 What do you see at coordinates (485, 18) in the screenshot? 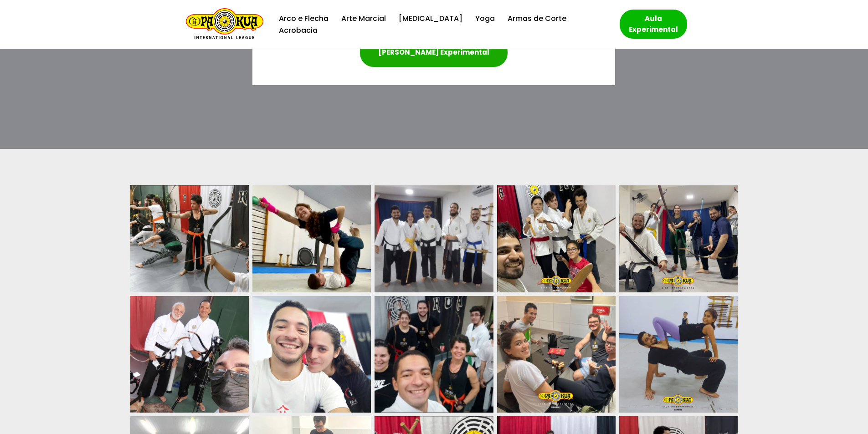
I see `a: Yoga` at bounding box center [485, 18].